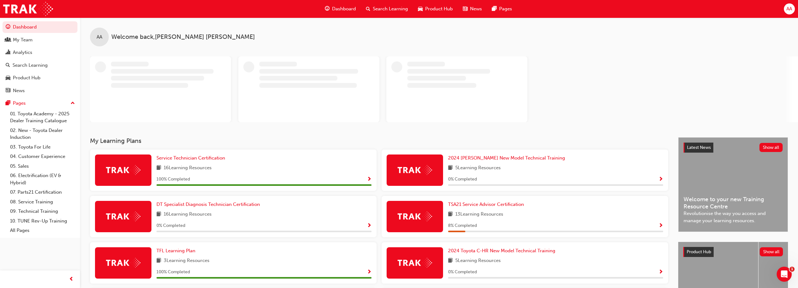  What do you see at coordinates (733, 148) in the screenshot?
I see `a: Latest NewsShow all` at bounding box center [733, 148].